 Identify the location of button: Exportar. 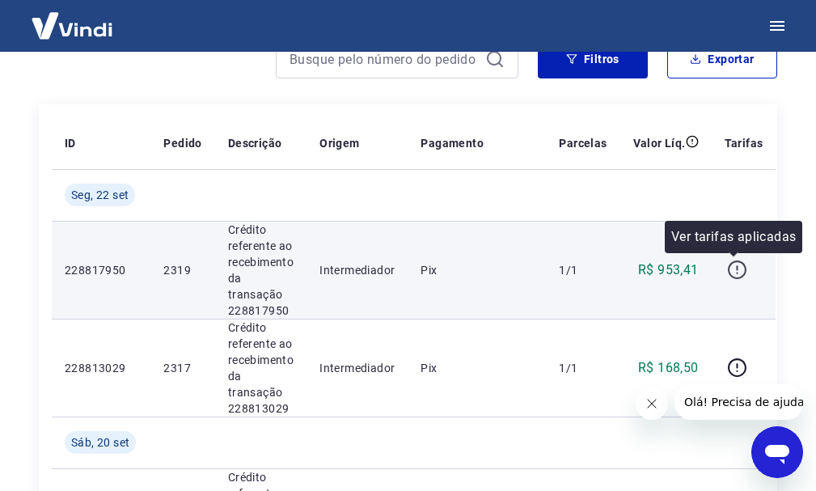
(722, 59).